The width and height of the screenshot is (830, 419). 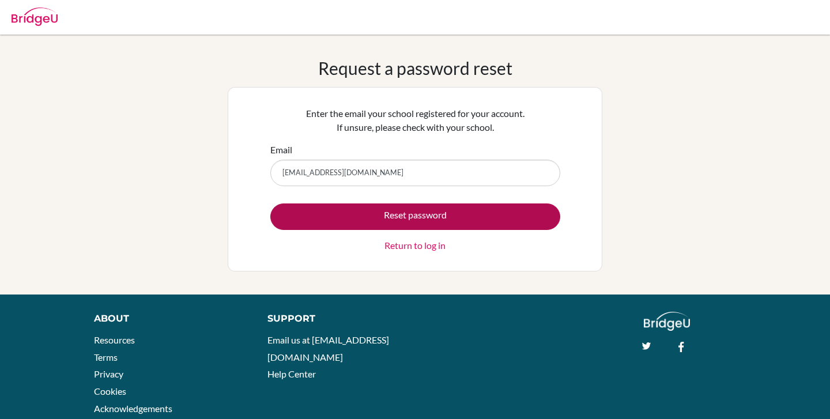 What do you see at coordinates (168, 319) in the screenshot?
I see `div: About` at bounding box center [168, 319].